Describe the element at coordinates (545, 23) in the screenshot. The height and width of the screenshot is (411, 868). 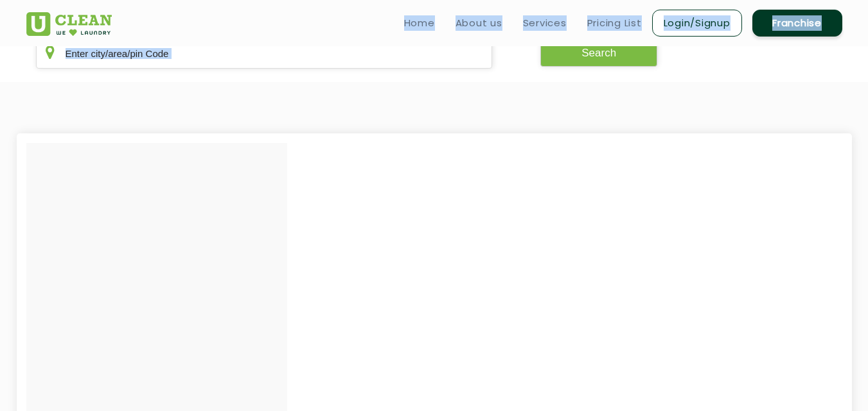
I see `a: Services` at that location.